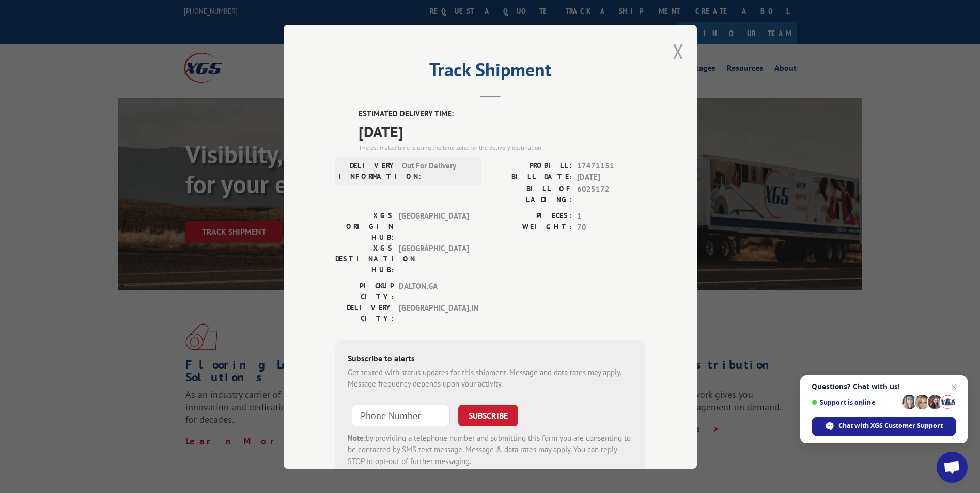  What do you see at coordinates (436, 171) in the screenshot?
I see `span: Out For Delivery` at bounding box center [436, 171].